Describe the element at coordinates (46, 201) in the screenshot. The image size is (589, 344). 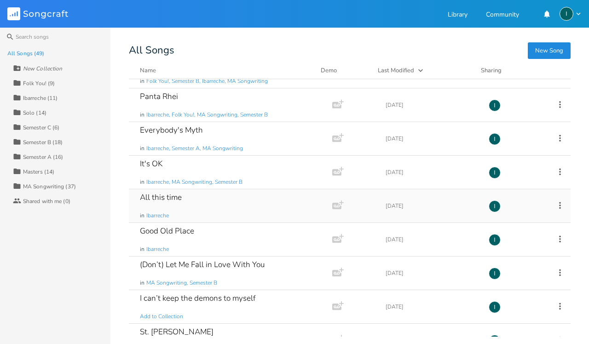
I see `div: Shared with me (0)` at that location.